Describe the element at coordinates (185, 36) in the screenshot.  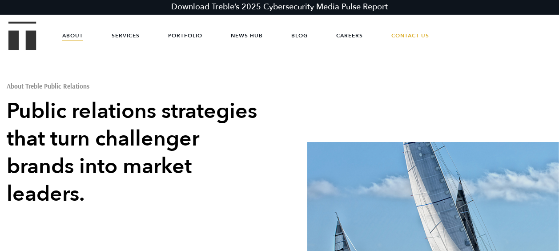
I see `a: Portfolio` at that location.